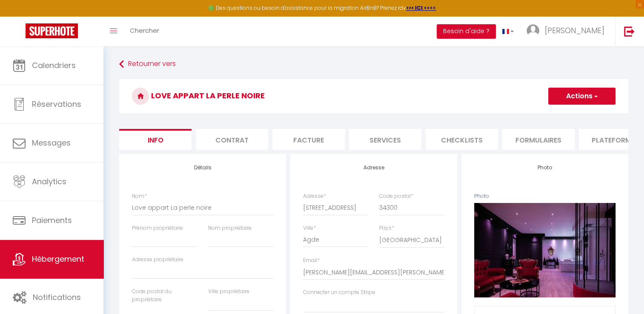  What do you see at coordinates (232, 139) in the screenshot?
I see `li: Contrat` at bounding box center [232, 139].